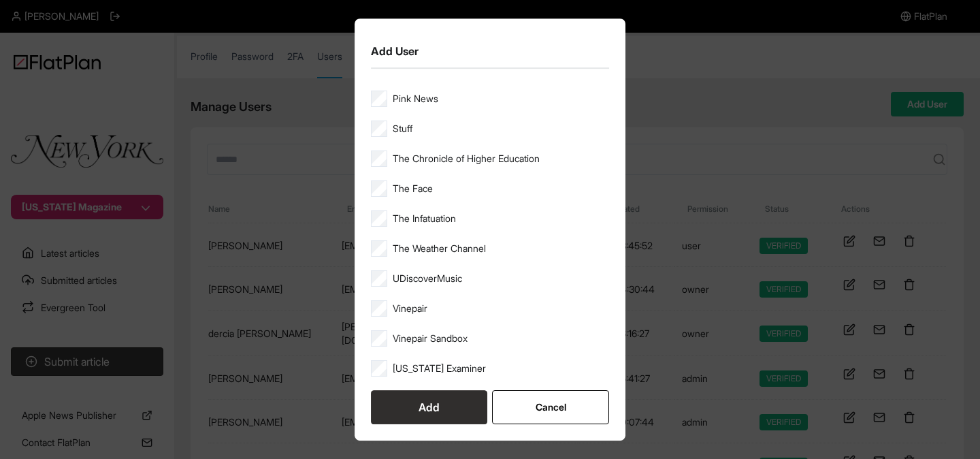 Image resolution: width=980 pixels, height=459 pixels. Describe the element at coordinates (439, 249) in the screenshot. I see `label: The Weather Channel` at that location.